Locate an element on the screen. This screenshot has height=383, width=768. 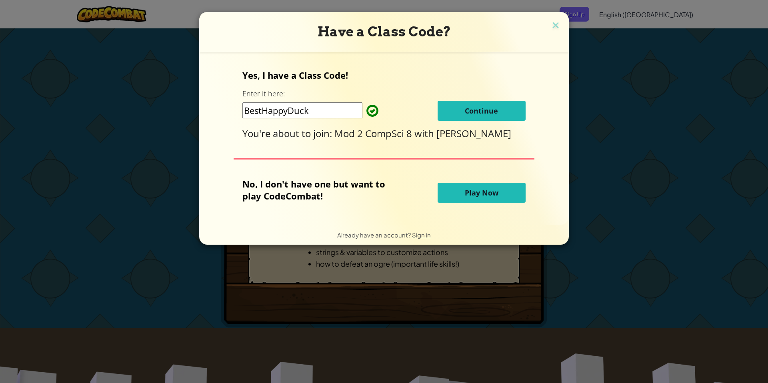
span: Play Now is located at coordinates (482, 193).